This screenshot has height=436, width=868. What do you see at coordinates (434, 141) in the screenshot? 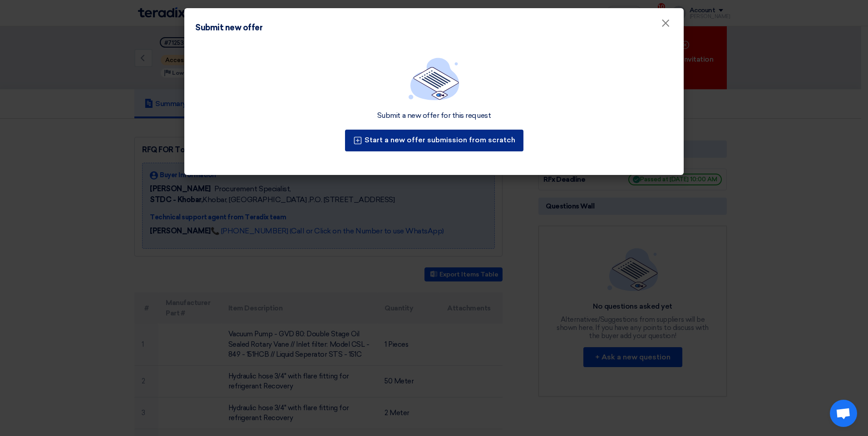
I see `button: Start a new offer submission from scratch` at bounding box center [434, 141].